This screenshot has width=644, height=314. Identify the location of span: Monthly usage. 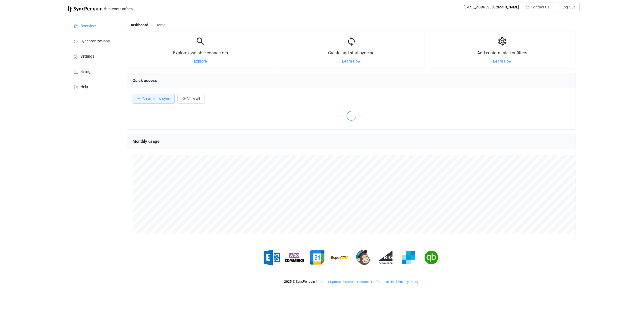
(146, 142).